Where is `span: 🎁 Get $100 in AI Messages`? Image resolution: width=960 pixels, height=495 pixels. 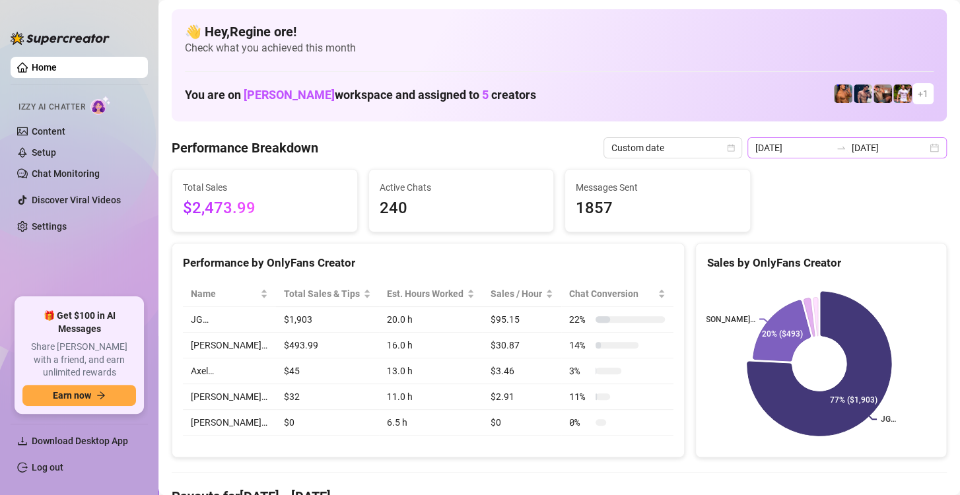 span: 🎁 Get $100 in AI Messages is located at coordinates (79, 322).